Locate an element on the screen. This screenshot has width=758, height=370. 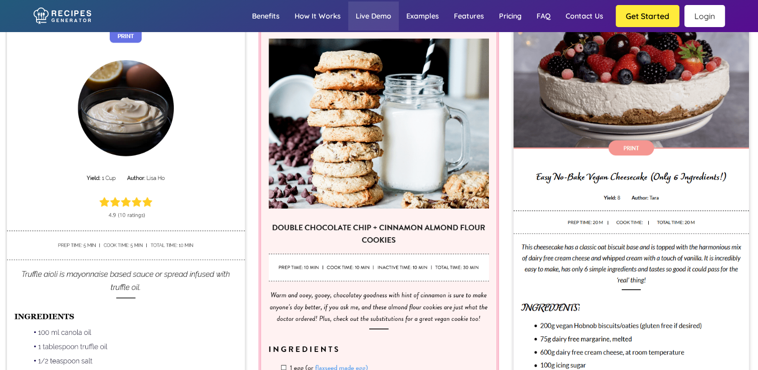
a: How it works is located at coordinates (318, 16).